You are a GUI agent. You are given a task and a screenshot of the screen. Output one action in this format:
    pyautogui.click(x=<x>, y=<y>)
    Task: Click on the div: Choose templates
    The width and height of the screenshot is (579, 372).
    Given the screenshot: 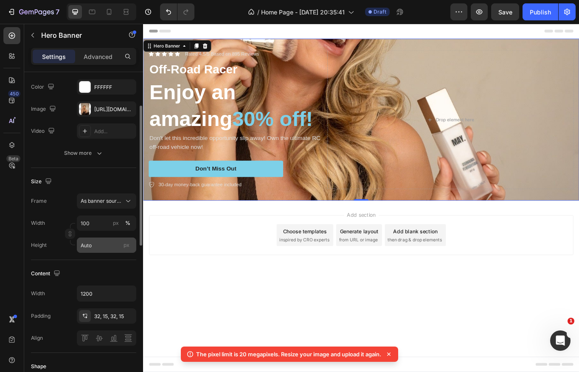 What is the action you would take?
    pyautogui.click(x=189, y=242)
    